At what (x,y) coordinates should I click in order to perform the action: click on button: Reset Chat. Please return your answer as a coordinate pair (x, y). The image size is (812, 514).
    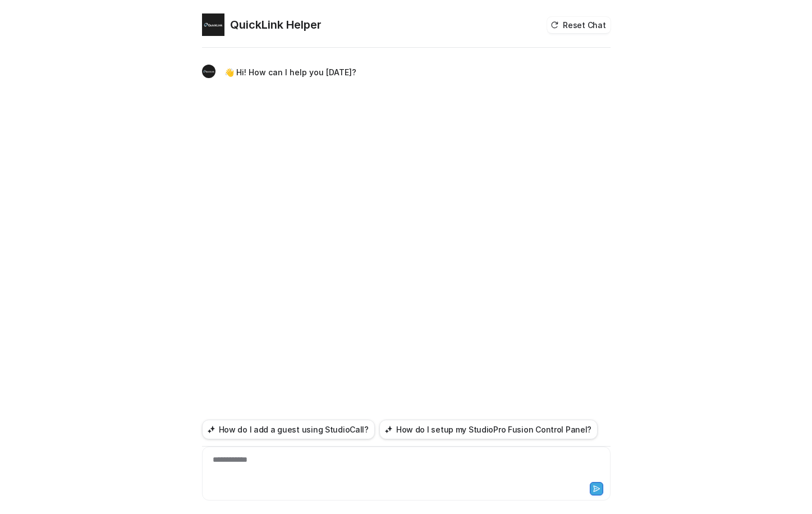
    Looking at the image, I should click on (579, 25).